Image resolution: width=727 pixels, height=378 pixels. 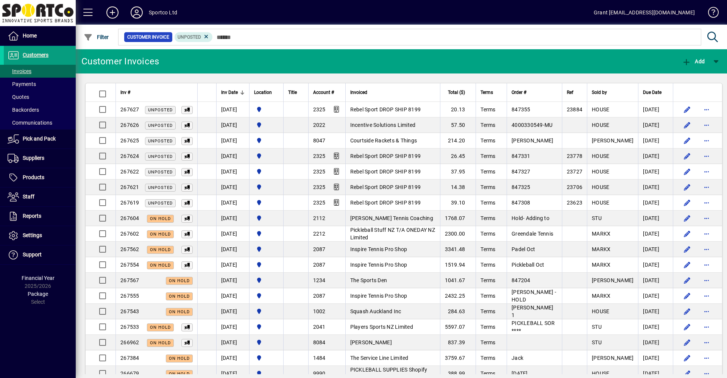 What do you see at coordinates (574, 187) in the screenshot?
I see `span: 23706` at bounding box center [574, 187].